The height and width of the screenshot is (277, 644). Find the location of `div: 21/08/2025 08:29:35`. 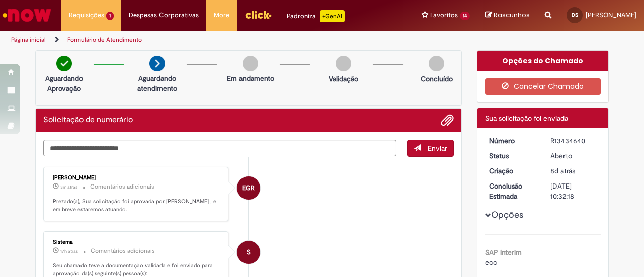

div: 21/08/2025 08:29:35 is located at coordinates (573, 171).